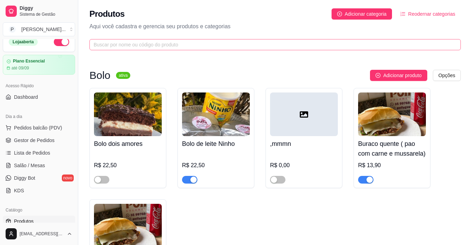  I want to click on h4: Bolo dois amores, so click(128, 144).